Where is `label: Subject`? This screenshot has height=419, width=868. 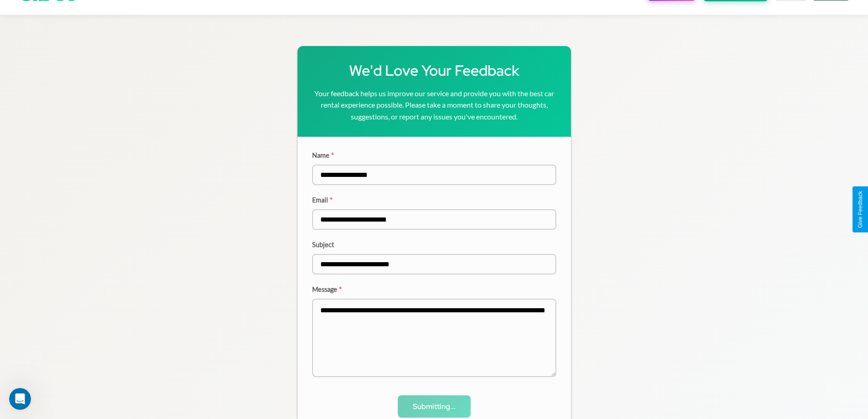
label: Subject is located at coordinates (434, 244).